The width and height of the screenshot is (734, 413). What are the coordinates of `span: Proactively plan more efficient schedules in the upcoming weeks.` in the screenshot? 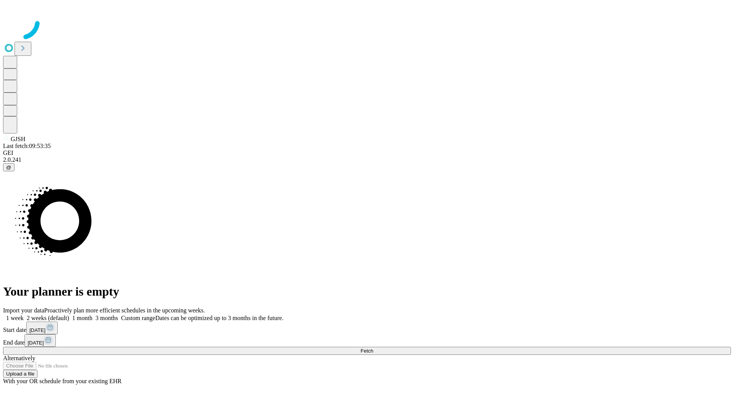 It's located at (125, 310).